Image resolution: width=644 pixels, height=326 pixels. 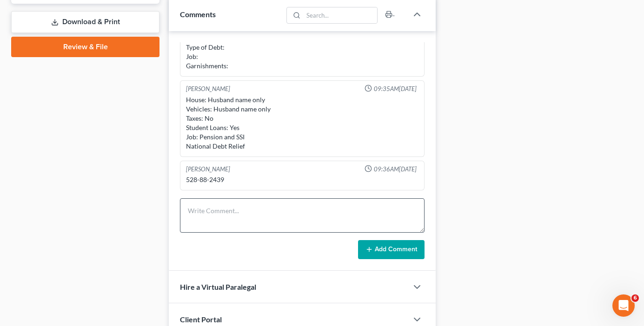 I want to click on a: Download & Print, so click(x=85, y=22).